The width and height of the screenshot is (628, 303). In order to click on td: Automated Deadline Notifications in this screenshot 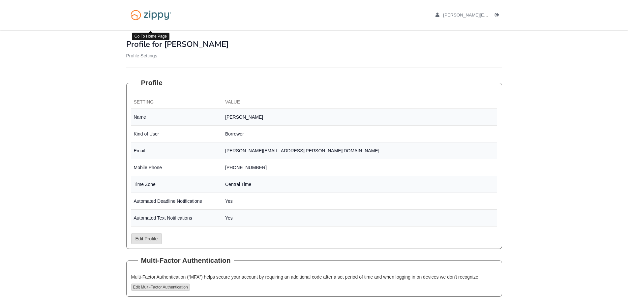, I will do `click(177, 201)`.